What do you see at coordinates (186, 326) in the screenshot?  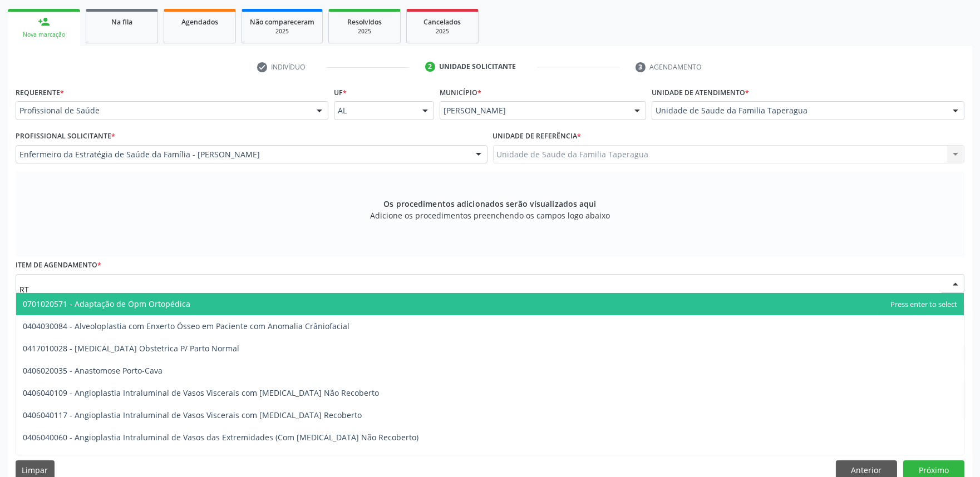 I see `span: 0404030084 - Alveoloplastia com Enxerto Ósseo em Paciente com Anomalia Crâniofacial` at bounding box center [186, 326].